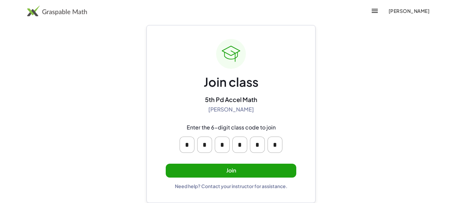 The image size is (462, 203). What do you see at coordinates (205, 144) in the screenshot?
I see `input: Please enter OTP character 2` at bounding box center [205, 144].